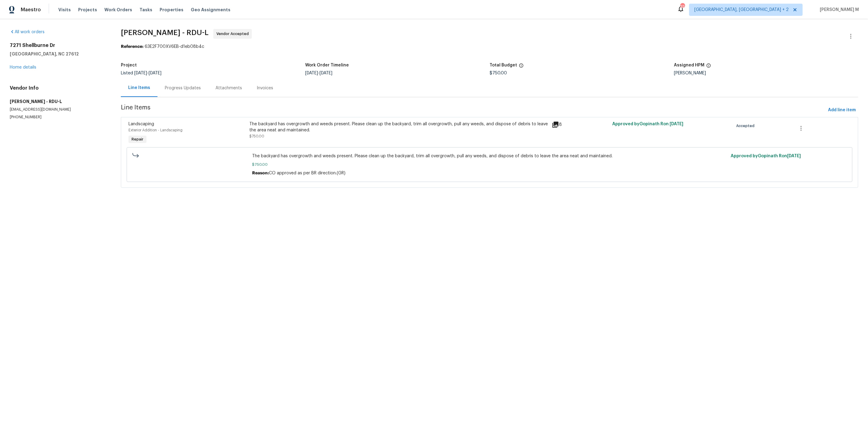  Describe the element at coordinates (58, 88) in the screenshot. I see `h4: Vendor Info` at that location.